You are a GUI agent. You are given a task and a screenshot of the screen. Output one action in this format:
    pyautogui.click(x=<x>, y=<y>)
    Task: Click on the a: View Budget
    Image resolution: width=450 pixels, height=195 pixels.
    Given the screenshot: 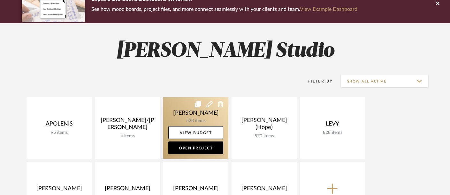 What is the action you would take?
    pyautogui.click(x=196, y=133)
    